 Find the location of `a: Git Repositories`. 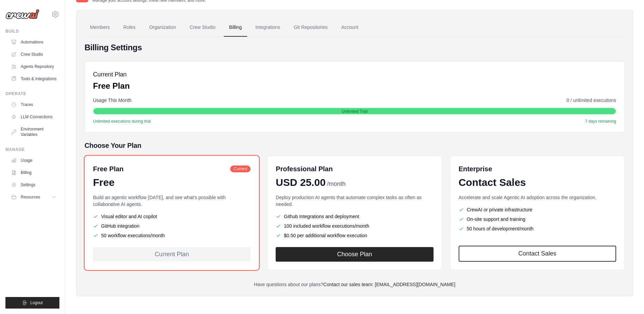

a: Git Repositories is located at coordinates (311, 27).